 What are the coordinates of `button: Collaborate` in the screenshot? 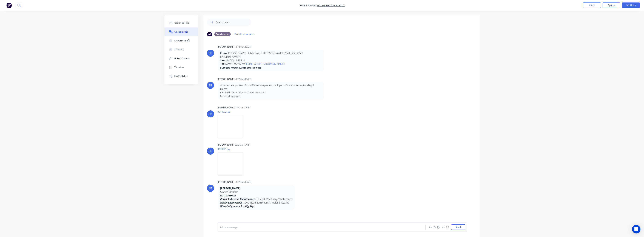 It's located at (181, 32).